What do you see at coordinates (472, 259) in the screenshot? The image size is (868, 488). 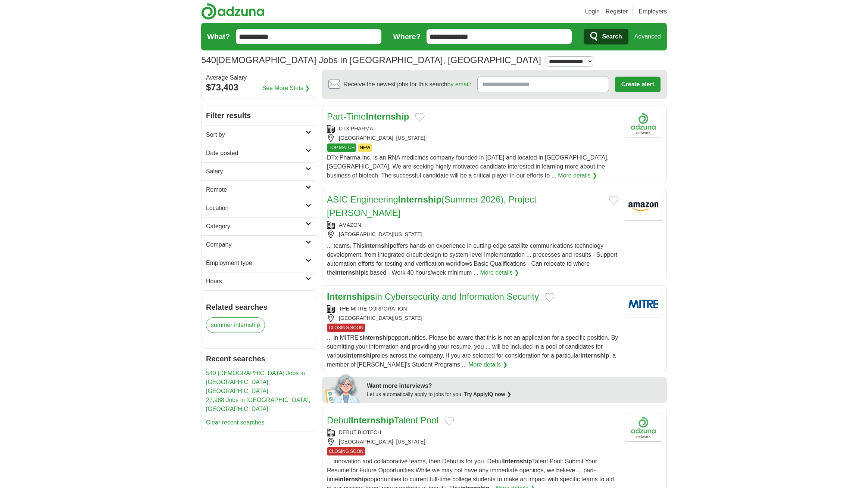 I see `span: ... teams. This offers hands-on experience in cutting-edge satellite communications technology de...` at bounding box center [472, 259].